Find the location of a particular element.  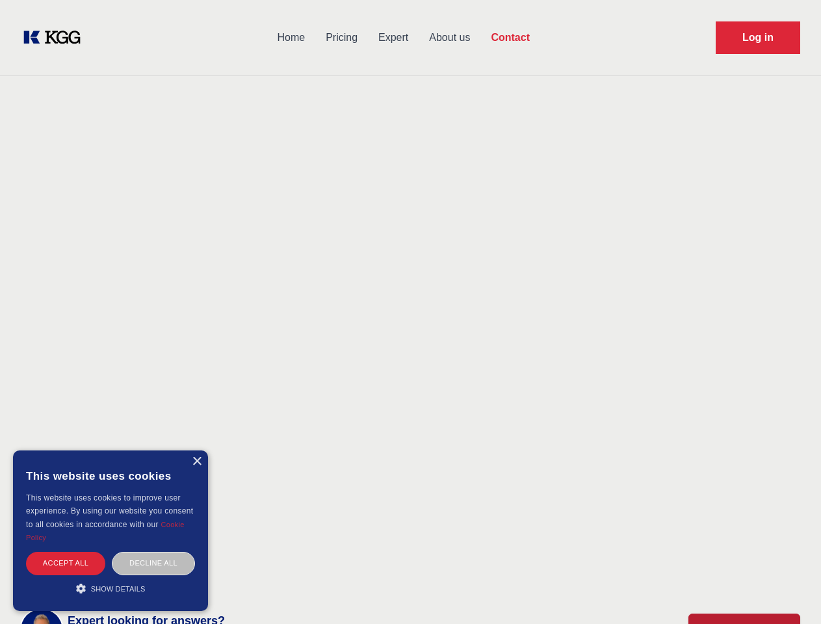

a: Request Demo is located at coordinates (758, 38).